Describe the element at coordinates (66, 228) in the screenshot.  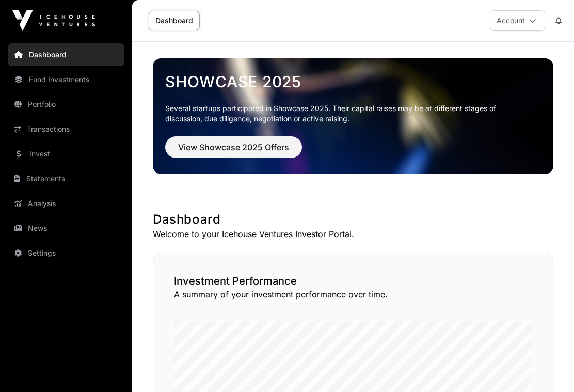
I see `a: News` at that location.